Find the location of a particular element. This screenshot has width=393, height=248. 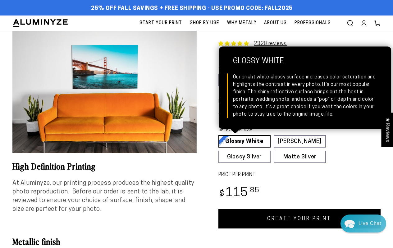

a: CREATE YOUR PRINT is located at coordinates (299, 219).